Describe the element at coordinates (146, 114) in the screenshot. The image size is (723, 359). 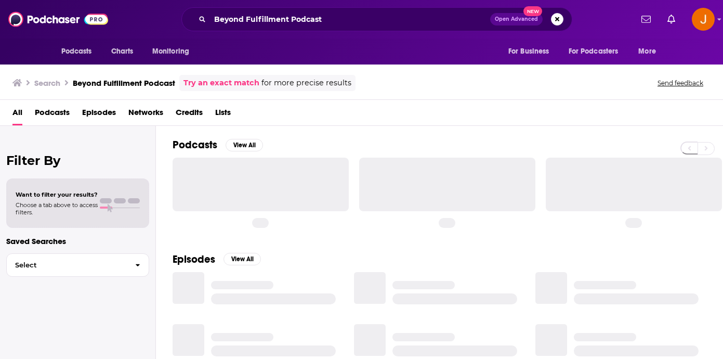
I see `span: Networks` at that location.